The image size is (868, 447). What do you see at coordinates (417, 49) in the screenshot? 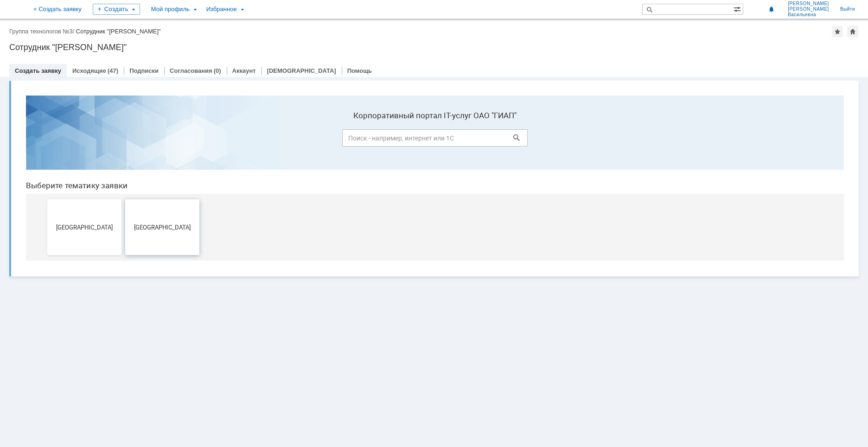
I see `input: Поиск - например, интернет или 1С` at bounding box center [417, 49].